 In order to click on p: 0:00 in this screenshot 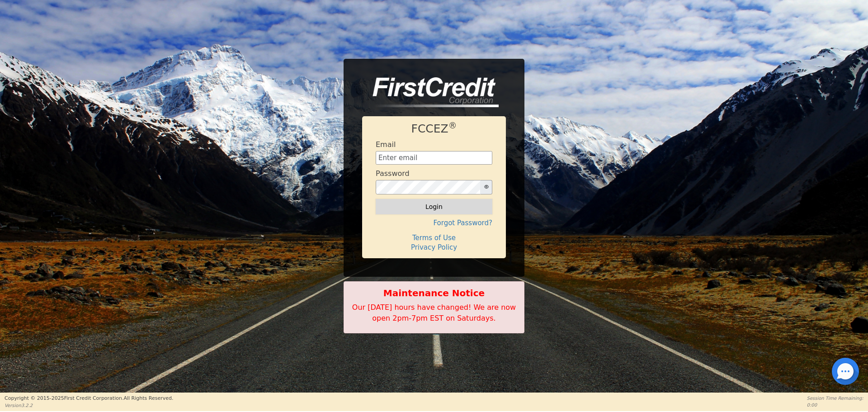, I will do `click(835, 405)`.